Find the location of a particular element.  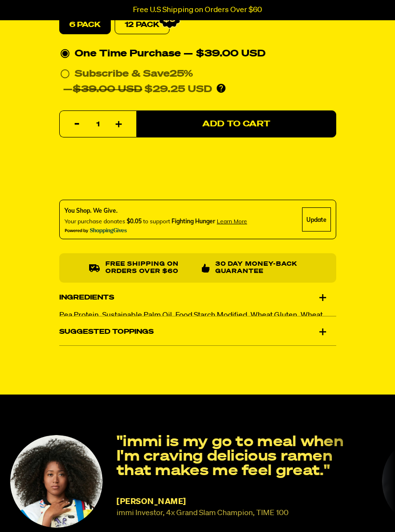

button: Add to Cart is located at coordinates (236, 125).